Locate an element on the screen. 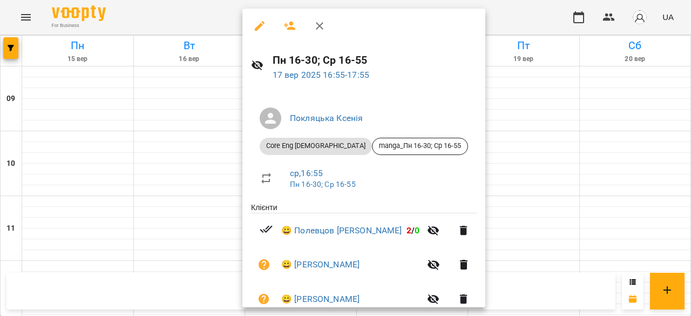 Image resolution: width=691 pixels, height=316 pixels. a: Пн 16-30; Ср 16-55 is located at coordinates (323, 184).